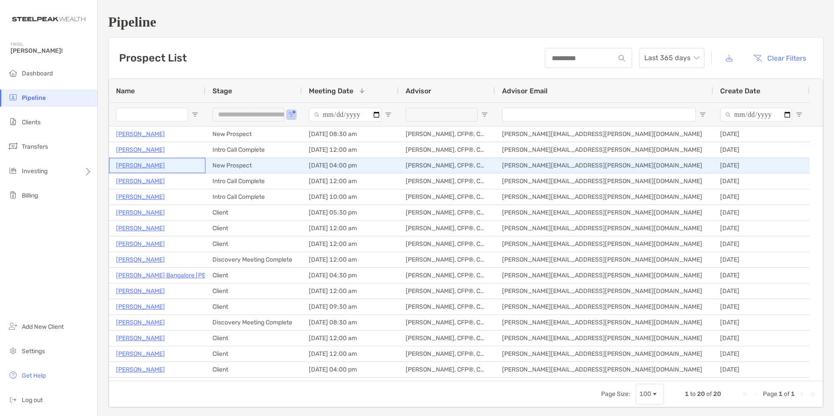 The height and width of the screenshot is (416, 834). I want to click on span: Page, so click(769, 394).